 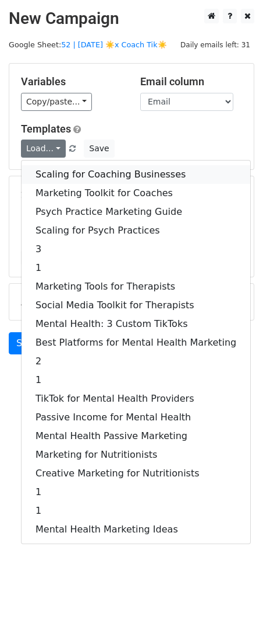 What do you see at coordinates (72, 81) in the screenshot?
I see `h5: Variables` at bounding box center [72, 81].